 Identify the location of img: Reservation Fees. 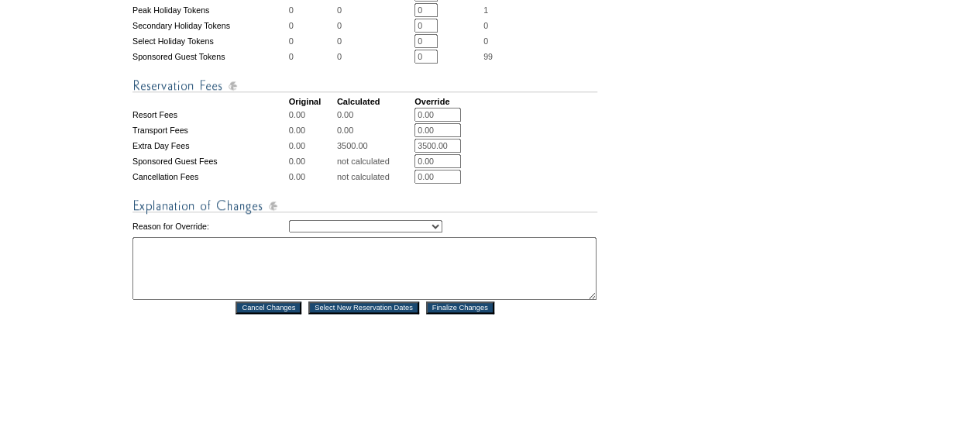
(365, 85).